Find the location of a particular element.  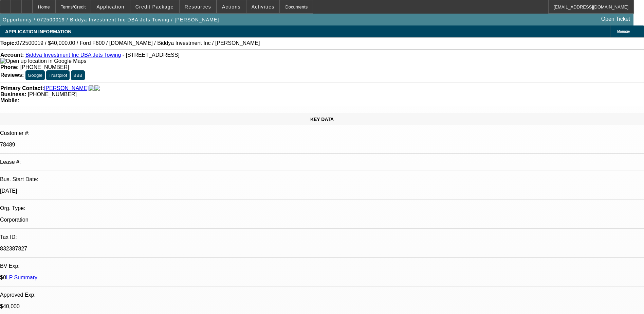

span: Resources is located at coordinates (198, 7).